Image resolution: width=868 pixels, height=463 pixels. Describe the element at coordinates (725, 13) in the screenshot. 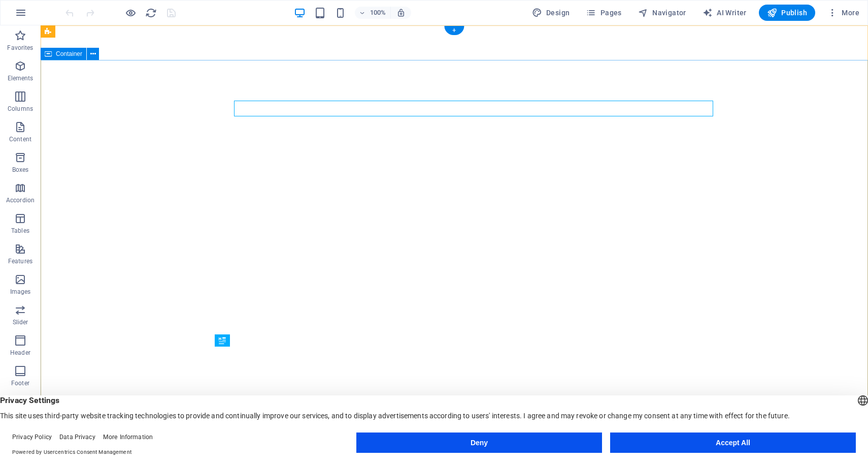

I see `button: AI Writer` at that location.